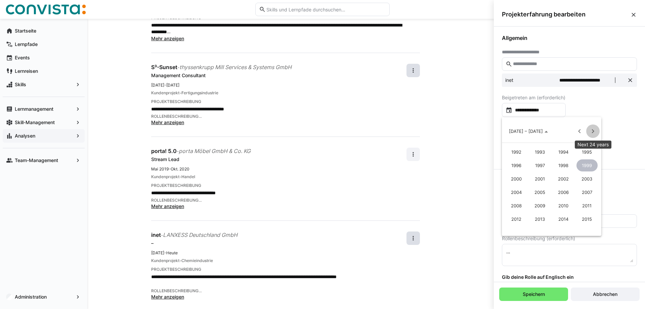 This screenshot has height=309, width=645. What do you see at coordinates (587, 152) in the screenshot?
I see `span: 1995` at bounding box center [587, 152].